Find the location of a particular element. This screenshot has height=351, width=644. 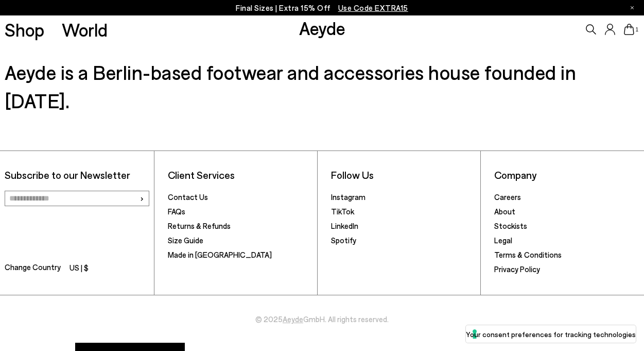

a: Privacy Policy is located at coordinates (517, 269).